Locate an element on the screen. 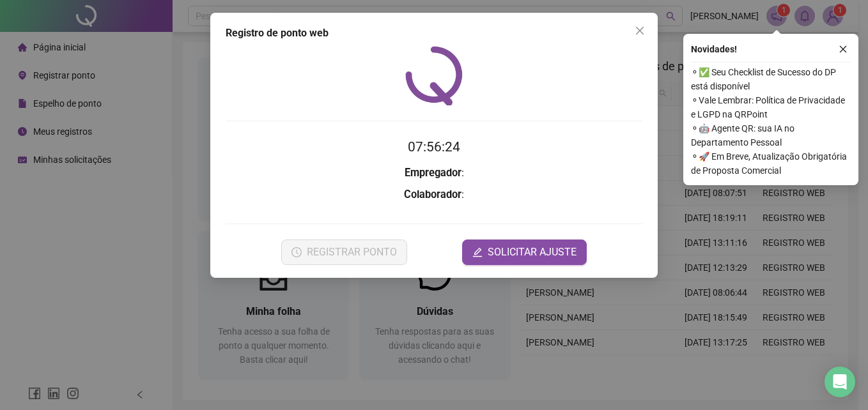 The width and height of the screenshot is (868, 410). span: edit is located at coordinates (477, 253).